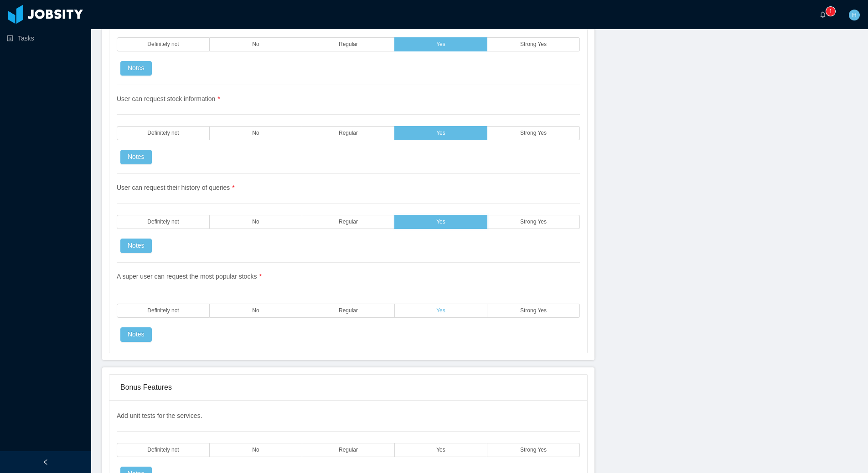 This screenshot has width=868, height=473. What do you see at coordinates (854, 15) in the screenshot?
I see `span: H` at bounding box center [854, 15].